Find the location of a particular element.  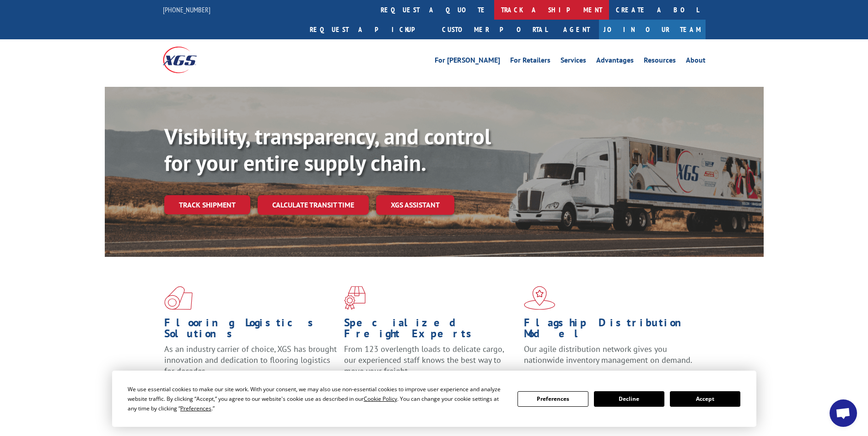

a: Advantages is located at coordinates (615, 62).